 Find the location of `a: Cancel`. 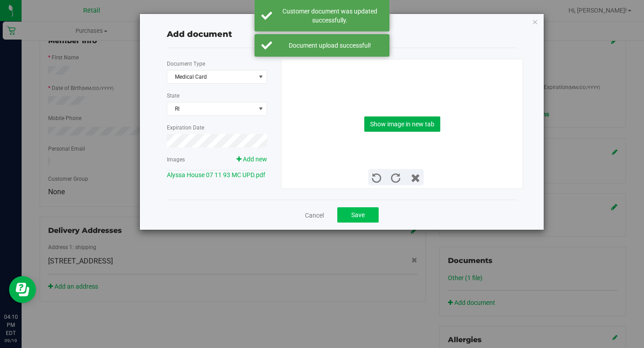

a: Cancel is located at coordinates (314, 215).